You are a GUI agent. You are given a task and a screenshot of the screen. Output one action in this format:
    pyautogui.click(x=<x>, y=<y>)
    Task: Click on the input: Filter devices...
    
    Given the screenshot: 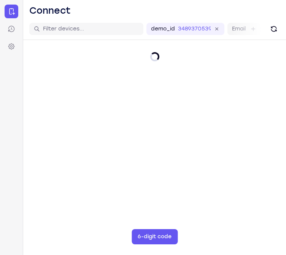 What is the action you would take?
    pyautogui.click(x=91, y=29)
    